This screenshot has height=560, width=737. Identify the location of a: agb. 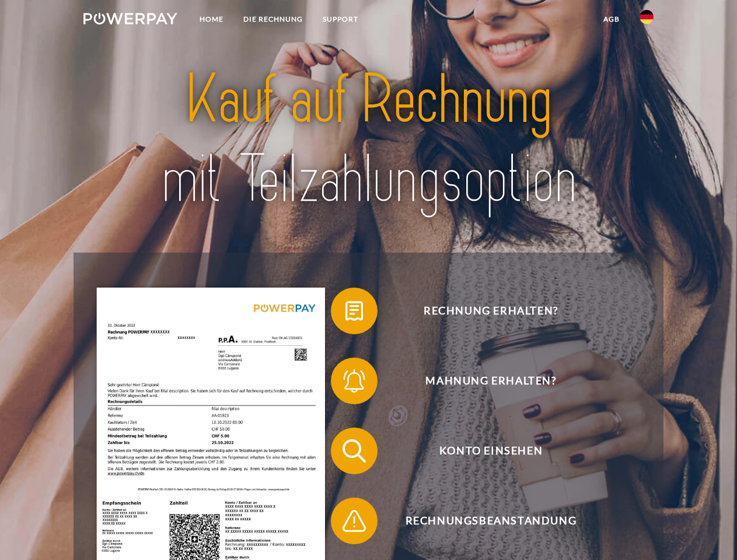
(611, 20).